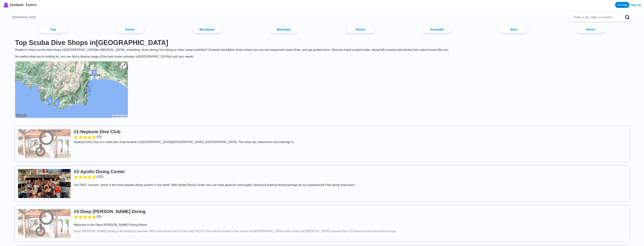 This screenshot has height=246, width=644. I want to click on a: Explore, so click(31, 5).